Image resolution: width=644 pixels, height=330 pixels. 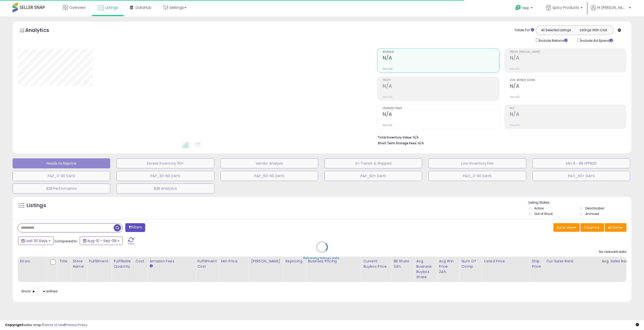 What do you see at coordinates (526, 8) in the screenshot?
I see `span: Help` at bounding box center [526, 8].